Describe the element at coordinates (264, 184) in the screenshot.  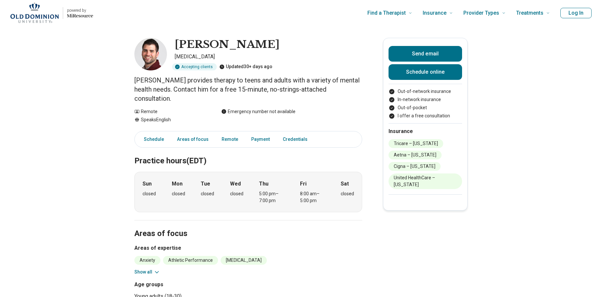
I see `strong: Thu` at that location.